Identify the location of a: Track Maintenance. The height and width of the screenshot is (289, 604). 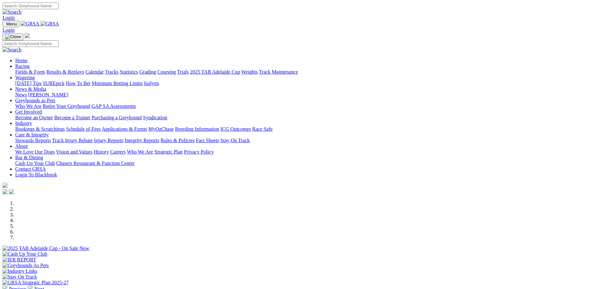
(278, 72).